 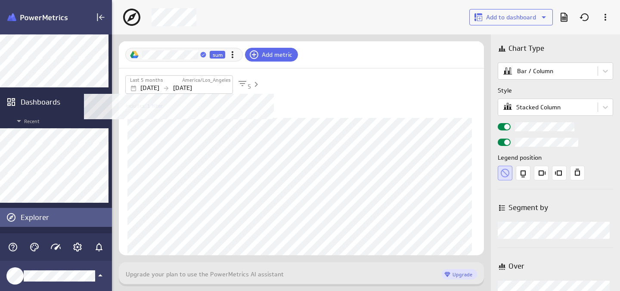 I want to click on button: 5, so click(x=249, y=84).